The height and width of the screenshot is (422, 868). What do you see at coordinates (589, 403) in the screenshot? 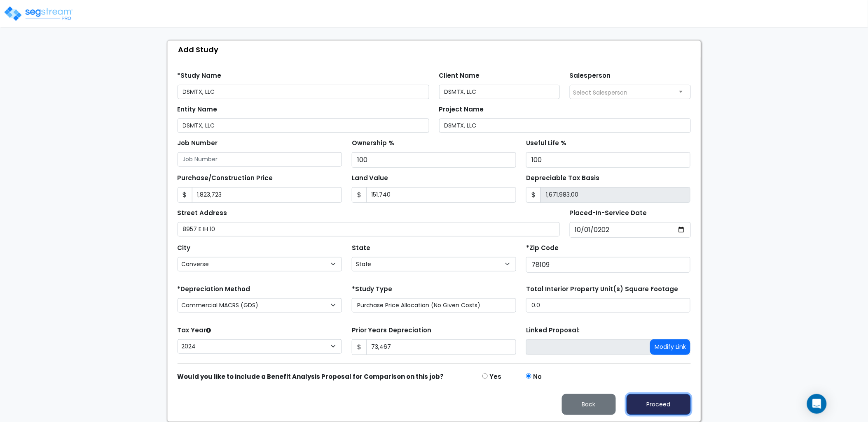
I see `a: Back` at bounding box center [589, 403].